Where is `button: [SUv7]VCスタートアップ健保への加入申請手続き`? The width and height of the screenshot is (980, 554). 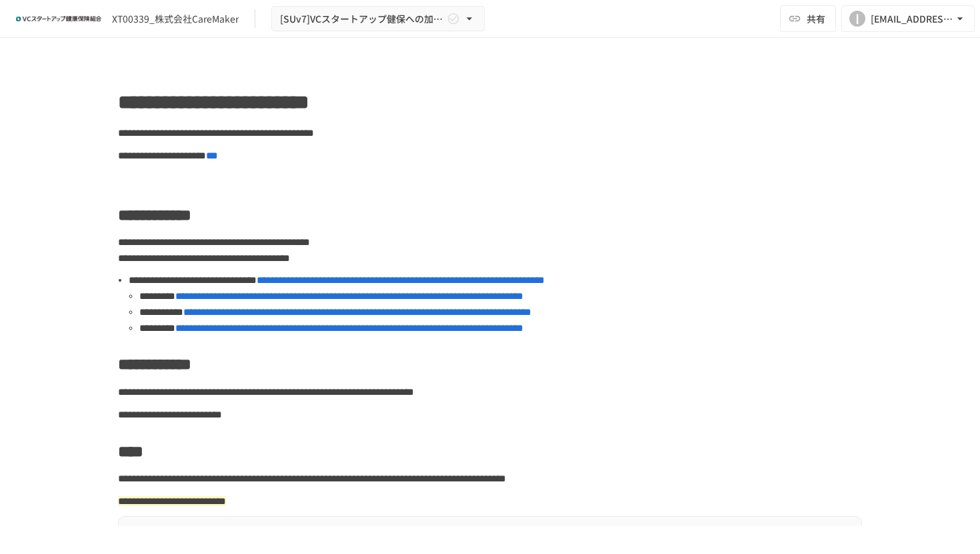 button: [SUv7]VCスタートアップ健保への加入申請手続き is located at coordinates (378, 19).